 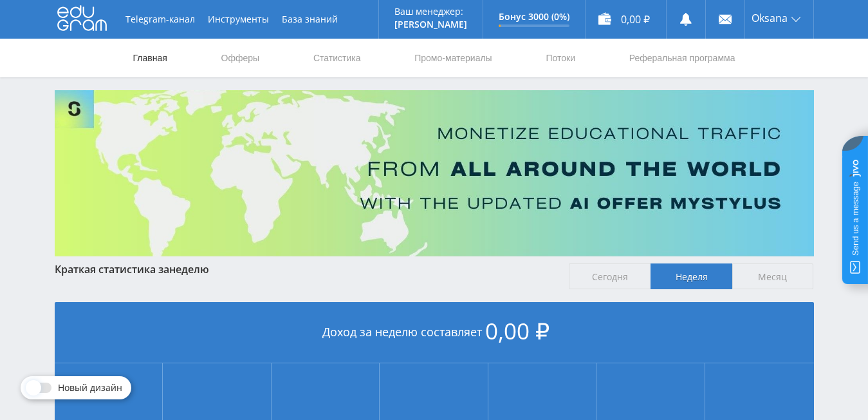 I want to click on a: Промо-материалы, so click(x=453, y=58).